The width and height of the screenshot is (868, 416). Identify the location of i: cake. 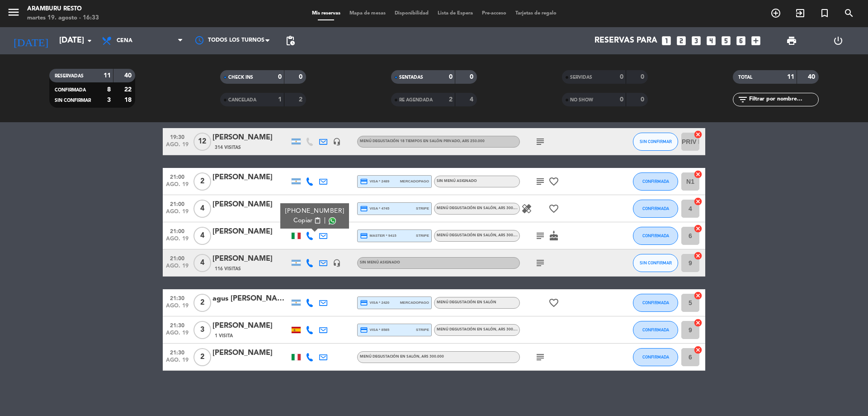
(554, 235).